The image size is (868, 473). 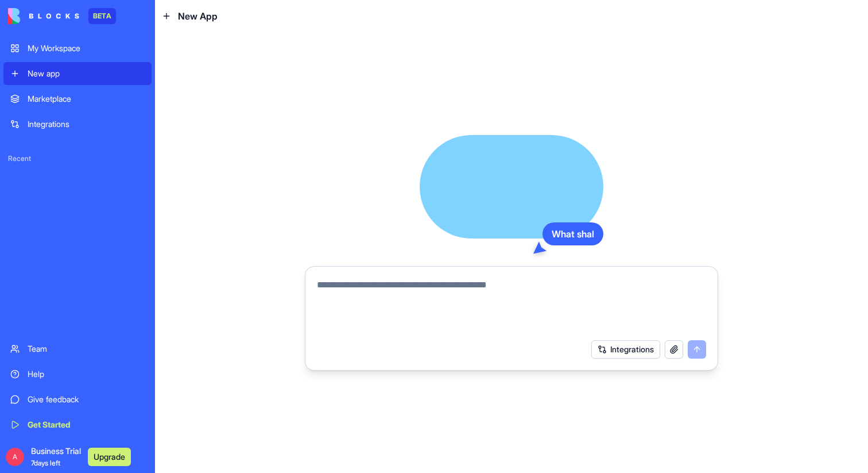 What do you see at coordinates (77, 48) in the screenshot?
I see `a: My Workspace` at bounding box center [77, 48].